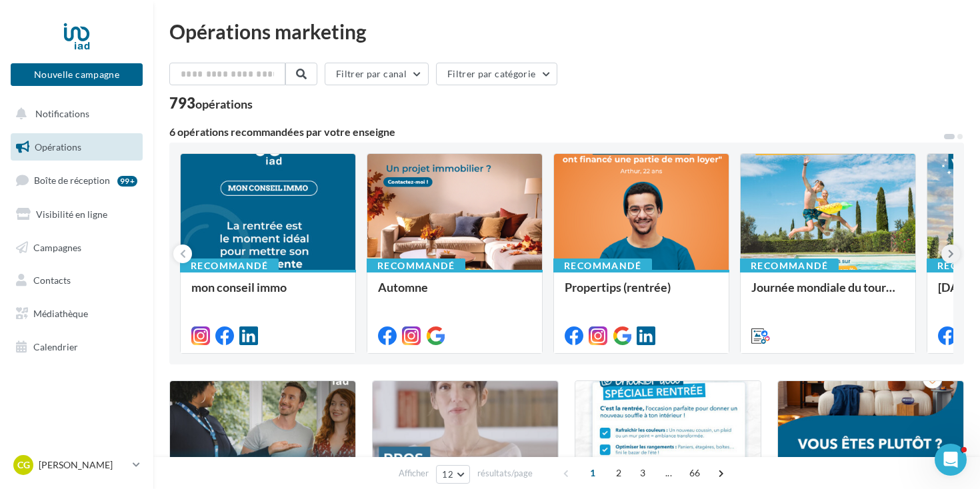 The height and width of the screenshot is (489, 980). Describe the element at coordinates (593, 473) in the screenshot. I see `span: 1` at that location.